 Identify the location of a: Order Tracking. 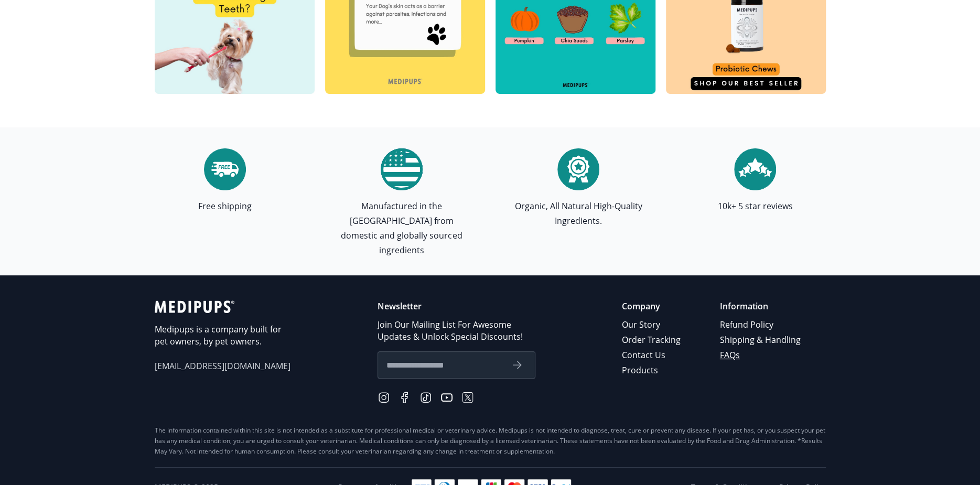
(652, 340).